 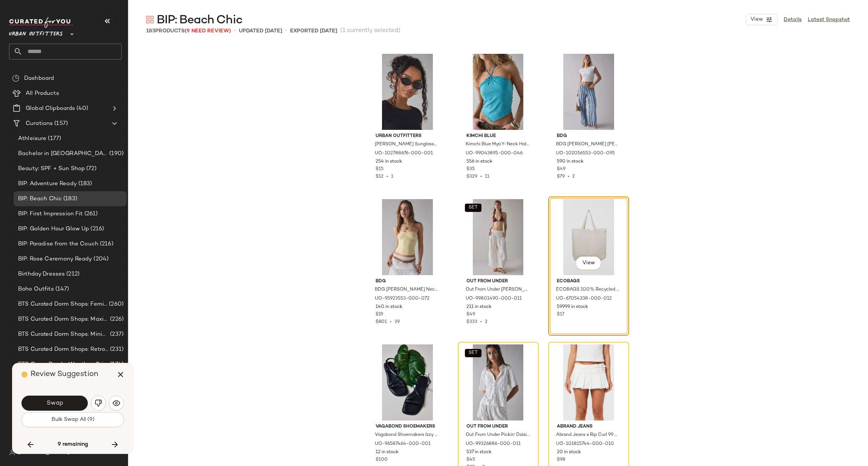 What do you see at coordinates (588, 137) in the screenshot?
I see `span: BDG` at bounding box center [588, 137].